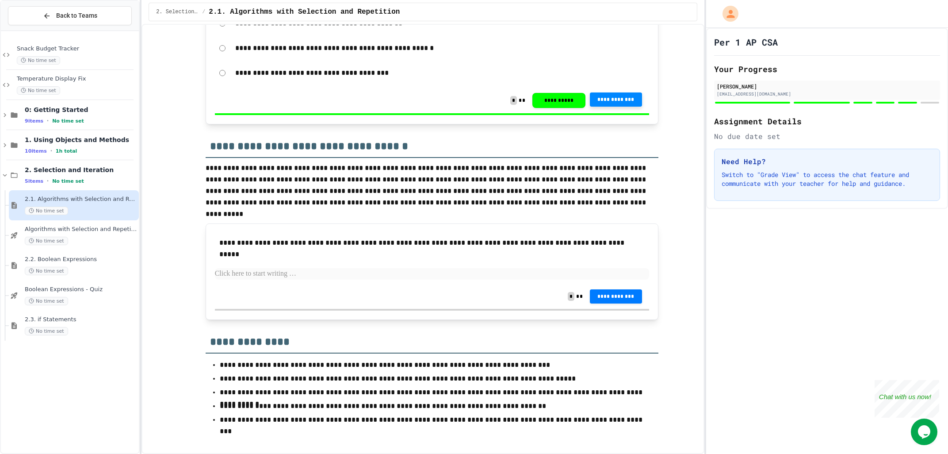  I want to click on span: 0: Getting Started, so click(81, 110).